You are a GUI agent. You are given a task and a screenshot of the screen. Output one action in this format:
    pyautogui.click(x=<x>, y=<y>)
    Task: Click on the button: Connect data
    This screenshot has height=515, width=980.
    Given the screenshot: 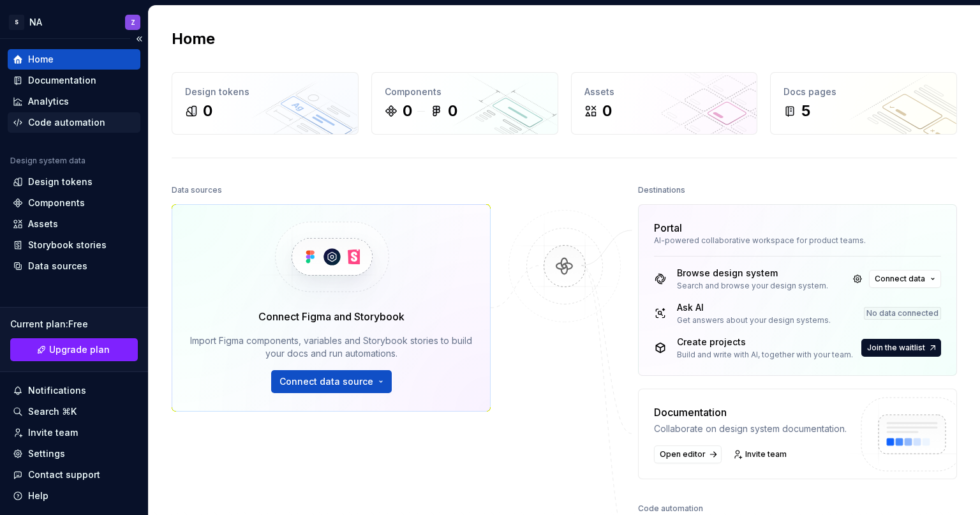 What is the action you would take?
    pyautogui.click(x=904, y=279)
    